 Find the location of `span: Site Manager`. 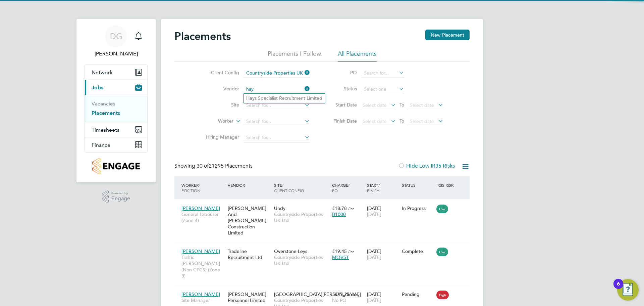

span: Site Manager is located at coordinates (203, 300).